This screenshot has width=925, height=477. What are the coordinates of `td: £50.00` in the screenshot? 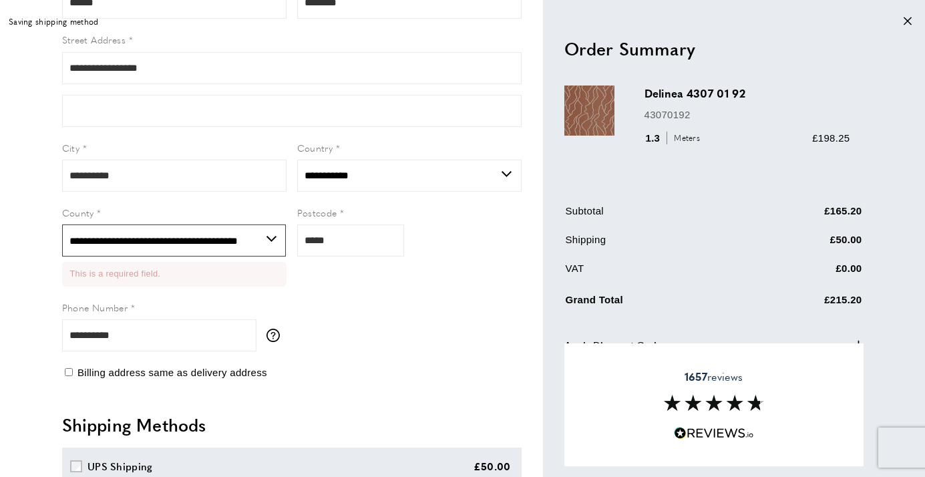 It's located at (803, 244).